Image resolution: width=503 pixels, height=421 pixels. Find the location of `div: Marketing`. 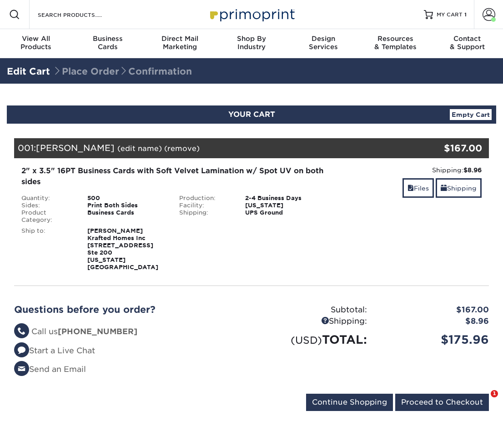

div: Marketing is located at coordinates (180, 43).